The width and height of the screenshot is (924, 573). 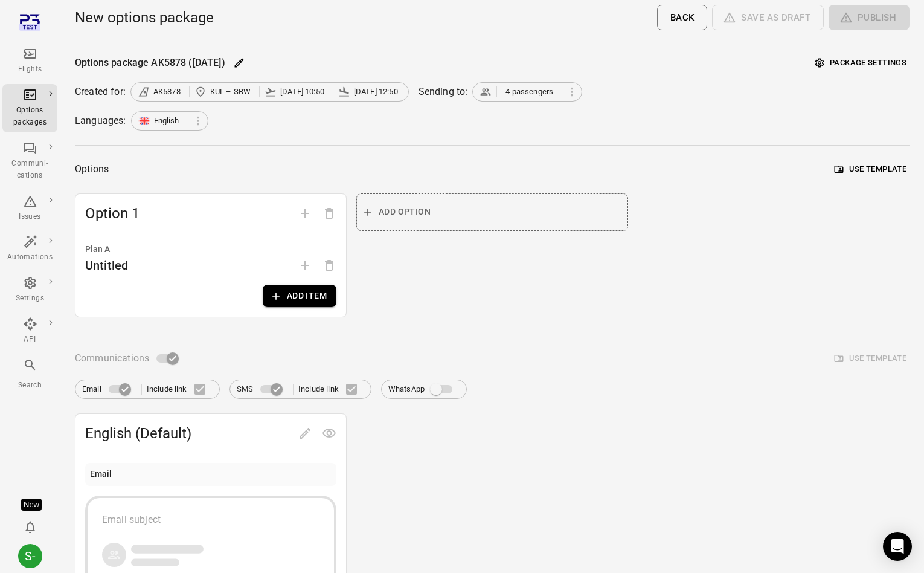 What do you see at coordinates (30, 170) in the screenshot?
I see `div: Communi-cations` at bounding box center [30, 170].